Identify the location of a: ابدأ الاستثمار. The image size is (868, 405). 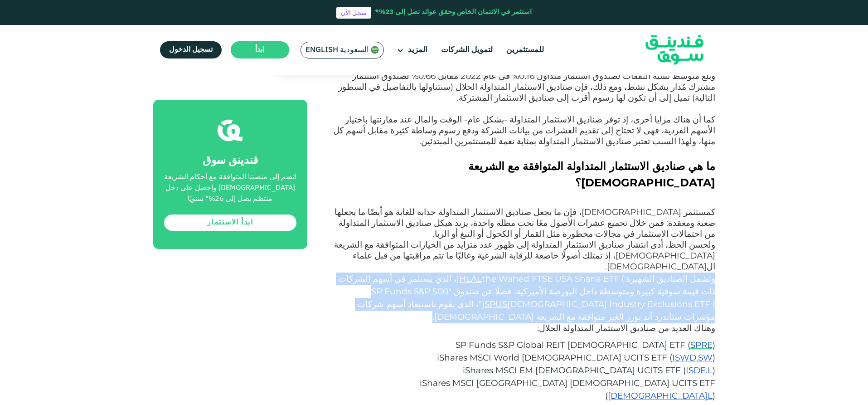
(230, 223).